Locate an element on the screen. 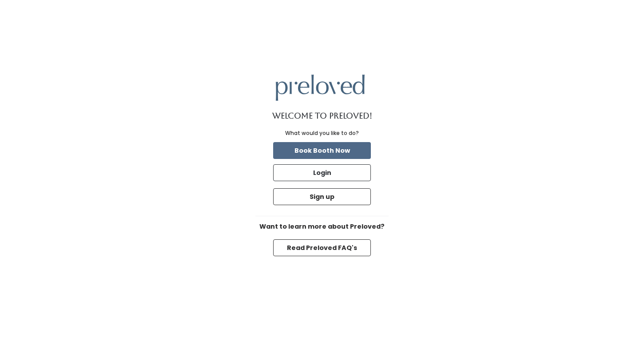 The width and height of the screenshot is (644, 345). h6: Want to learn more about Preloved? is located at coordinates (322, 226).